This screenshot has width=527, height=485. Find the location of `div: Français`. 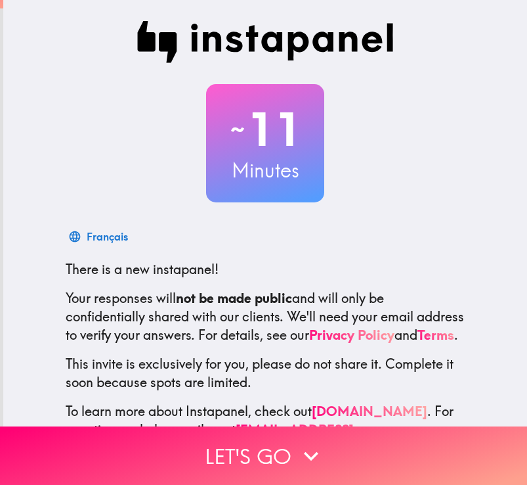

div: Français is located at coordinates (107, 236).